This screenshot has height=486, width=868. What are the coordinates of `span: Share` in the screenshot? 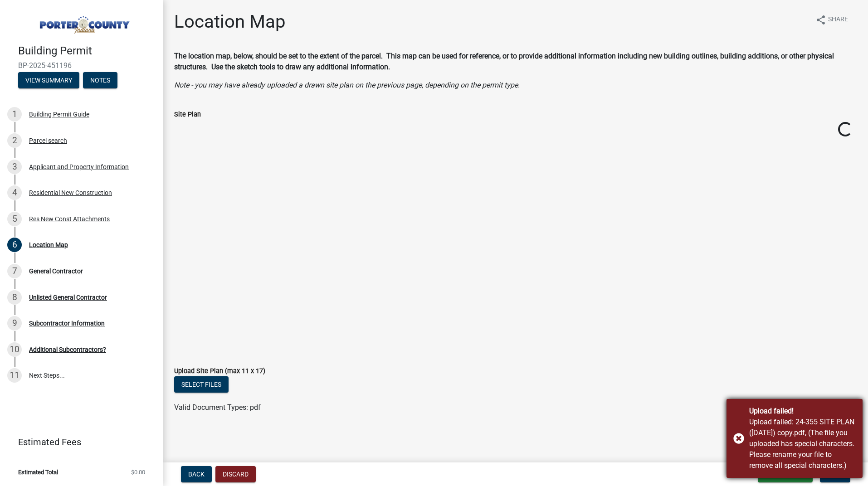 It's located at (838, 20).